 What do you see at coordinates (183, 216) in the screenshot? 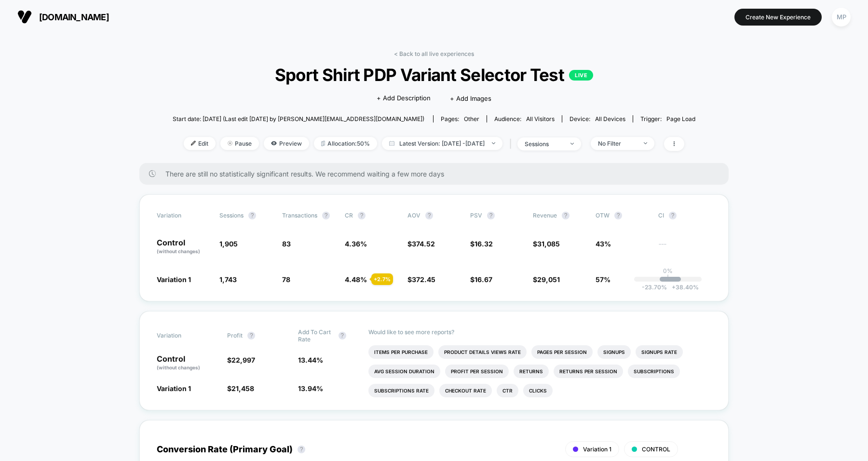
I see `span: Variation` at bounding box center [183, 216].